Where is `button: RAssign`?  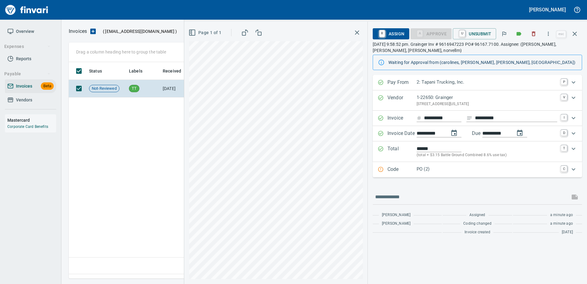
button: RAssign is located at coordinates (391, 34).